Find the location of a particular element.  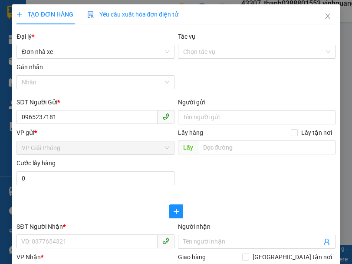

span: Lấy hàng is located at coordinates (191, 132).